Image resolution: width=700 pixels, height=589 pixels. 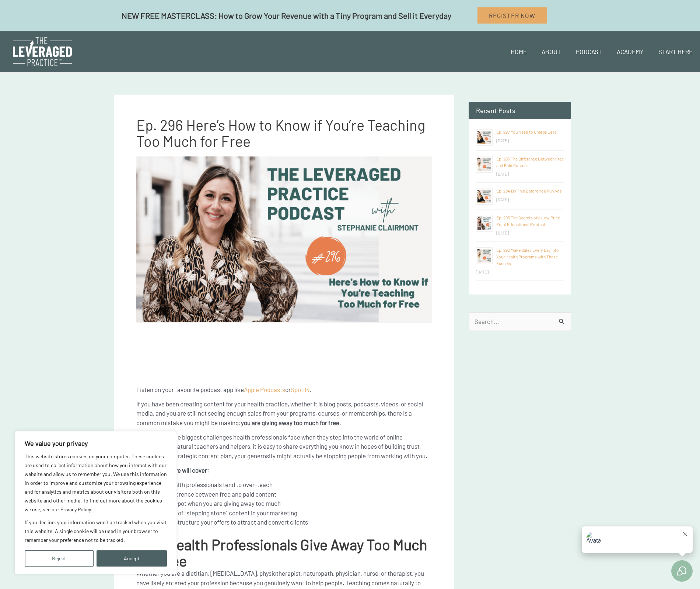 I want to click on span: Why health professionals tend to over-teach, so click(x=214, y=485).